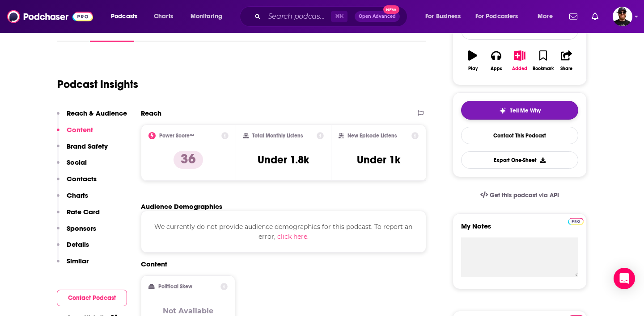 The width and height of the screenshot is (644, 316). I want to click on button: tell me why sparkleTell Me Why, so click(520, 110).